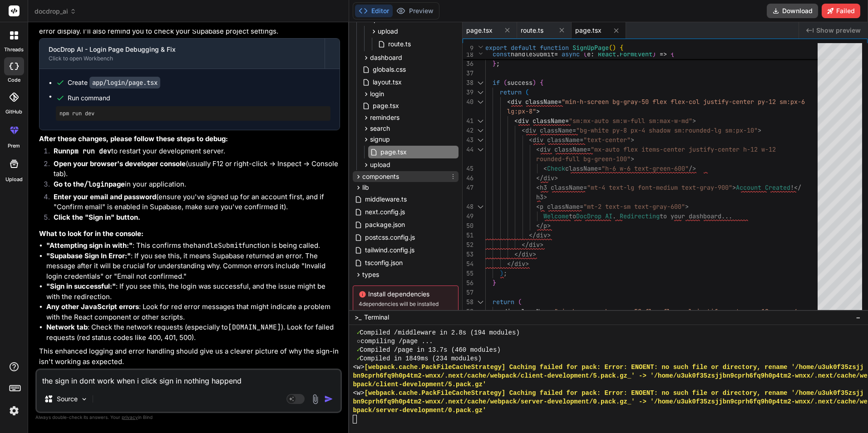 The image size is (868, 433). I want to click on strong: What to look for in the console:, so click(91, 233).